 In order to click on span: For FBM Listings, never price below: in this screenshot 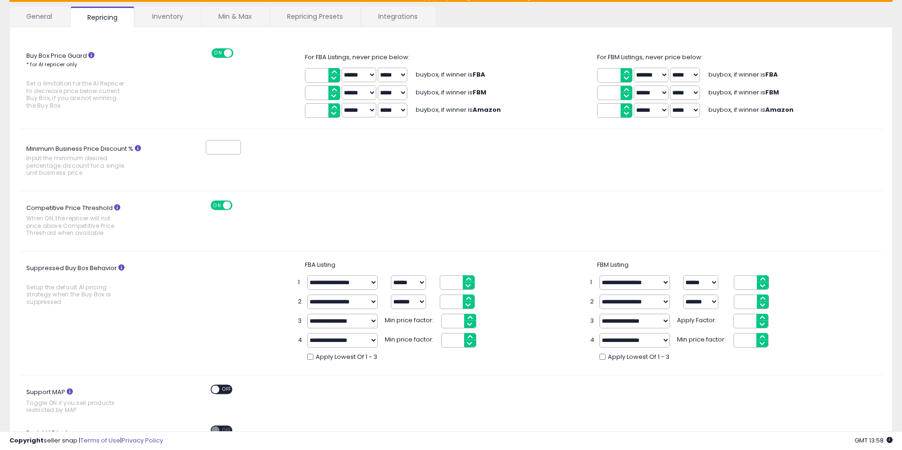, I will do `click(650, 57)`.